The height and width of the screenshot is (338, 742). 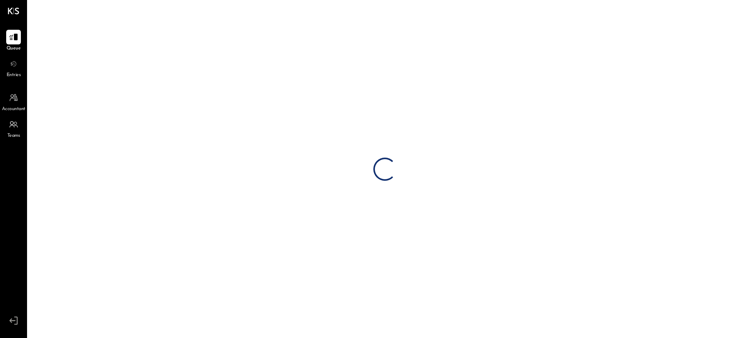 I want to click on span: Entries, so click(x=14, y=75).